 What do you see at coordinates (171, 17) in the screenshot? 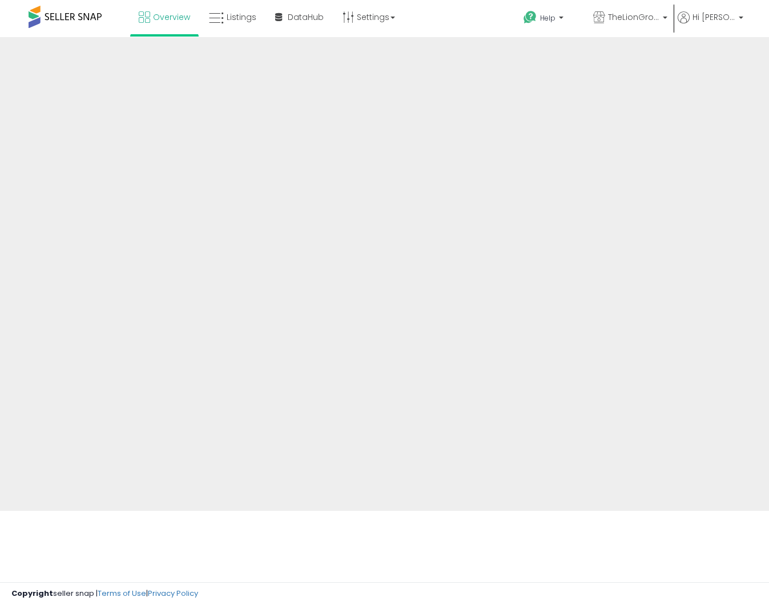
I see `span: Overview` at bounding box center [171, 17].